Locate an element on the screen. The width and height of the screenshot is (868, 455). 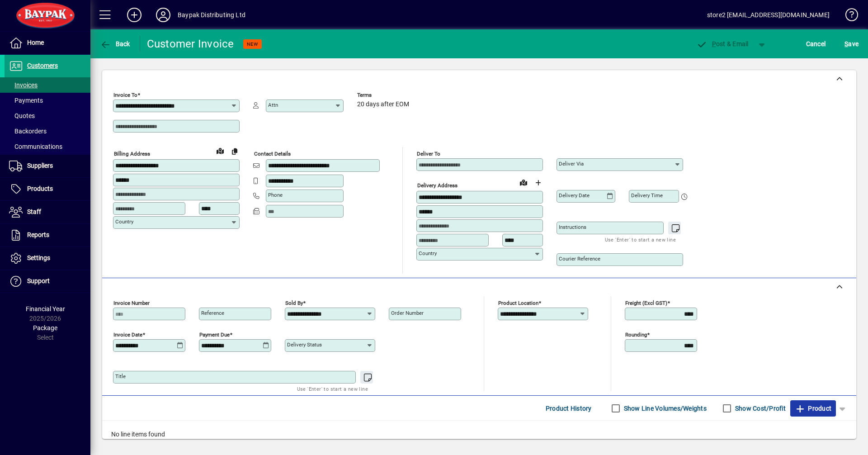
span: Customers is located at coordinates (43, 65).